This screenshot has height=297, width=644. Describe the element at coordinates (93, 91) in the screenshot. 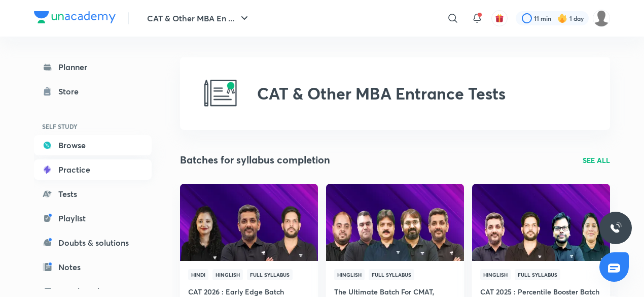

I see `a: Store` at that location.